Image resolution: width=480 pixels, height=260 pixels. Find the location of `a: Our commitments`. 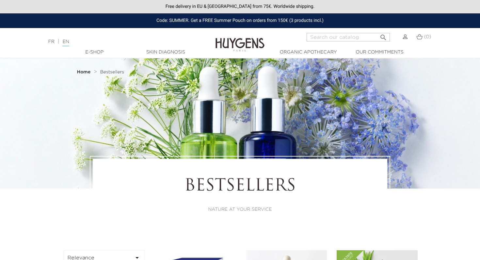

a: Our commitments is located at coordinates (379, 52).